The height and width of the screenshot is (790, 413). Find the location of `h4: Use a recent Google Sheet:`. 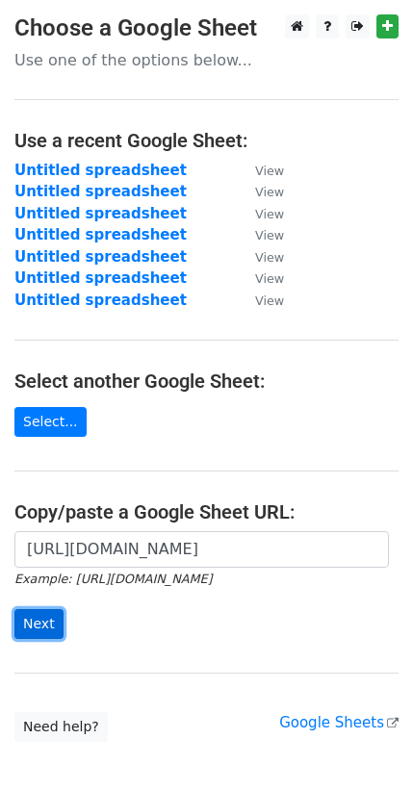

h4: Use a recent Google Sheet: is located at coordinates (206, 141).